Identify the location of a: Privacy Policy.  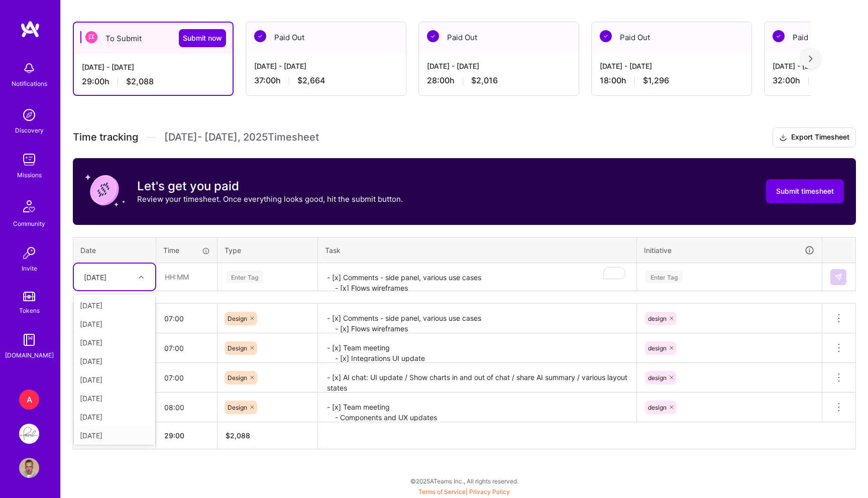
(490, 492).